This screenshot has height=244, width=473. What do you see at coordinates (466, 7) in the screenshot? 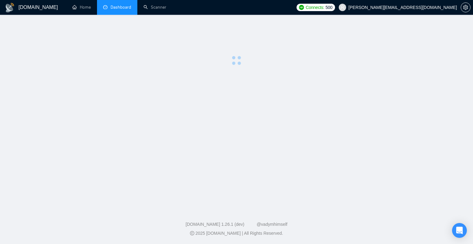
I see `span: setting` at bounding box center [466, 7].